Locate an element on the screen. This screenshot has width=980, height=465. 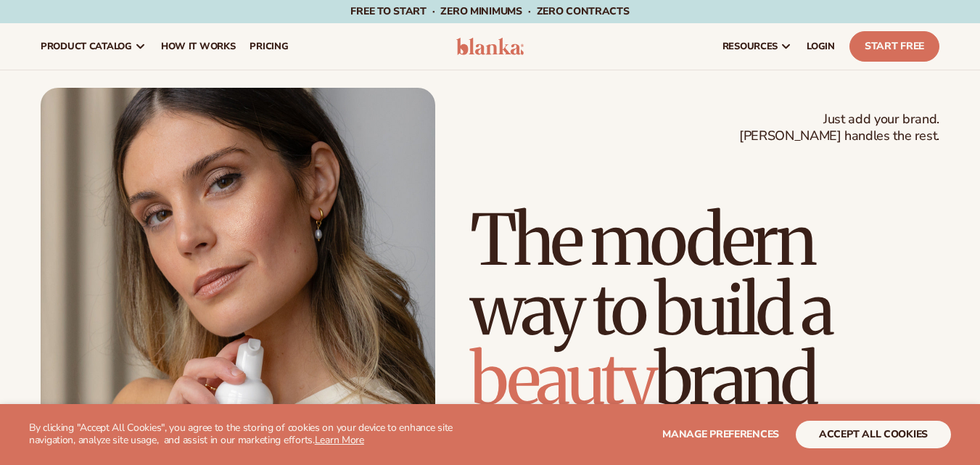
a: How It Works is located at coordinates (198, 46).